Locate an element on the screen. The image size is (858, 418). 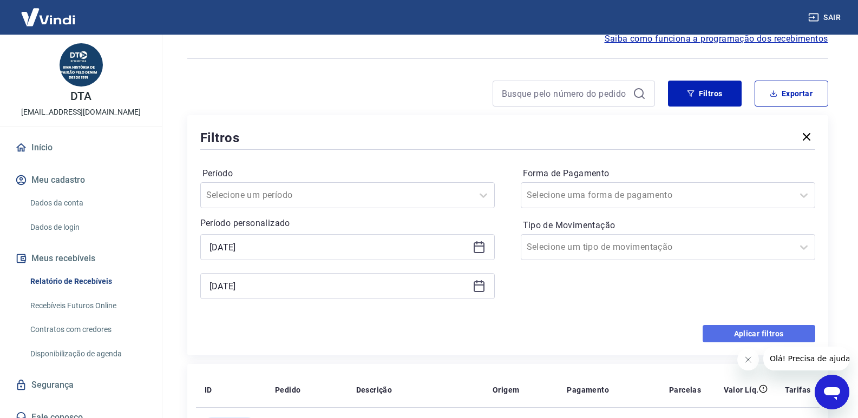
p: Período personalizado is located at coordinates (348, 224).